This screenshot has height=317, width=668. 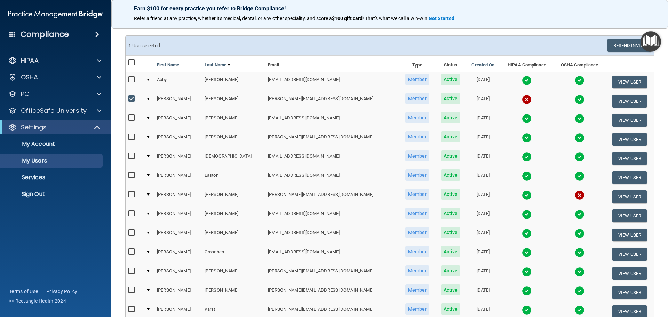 What do you see at coordinates (233, 254) in the screenshot?
I see `td: Groschen` at bounding box center [233, 254].